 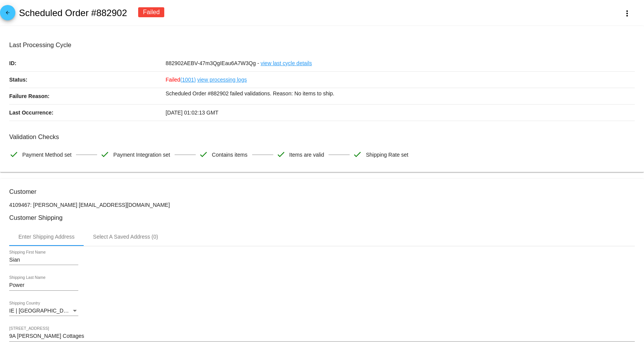 What do you see at coordinates (44, 311) in the screenshot?
I see `mat-select: Shipping Country` at bounding box center [44, 311].